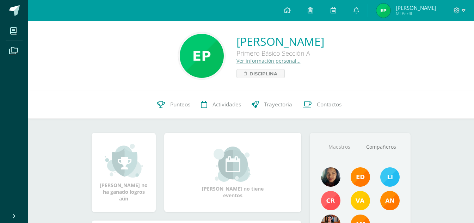 This screenshot has height=223, width=474. I want to click on span: Contactos, so click(329, 104).